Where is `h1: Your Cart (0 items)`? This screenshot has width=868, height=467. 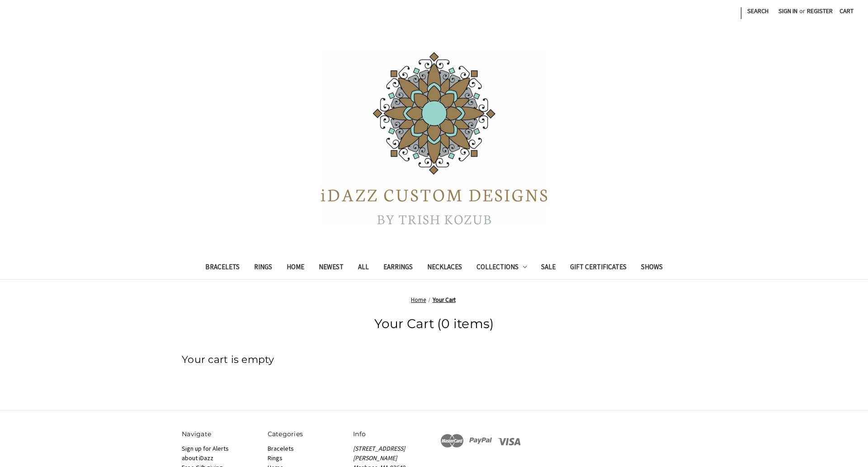
h1: Your Cart (0 items) is located at coordinates (434, 323).